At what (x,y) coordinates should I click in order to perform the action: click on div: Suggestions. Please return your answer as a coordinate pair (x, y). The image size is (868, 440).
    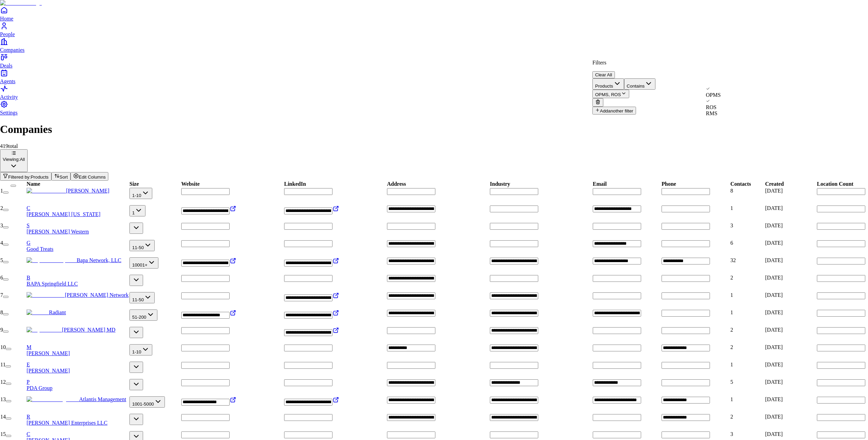
    Looking at the image, I should click on (713, 101).